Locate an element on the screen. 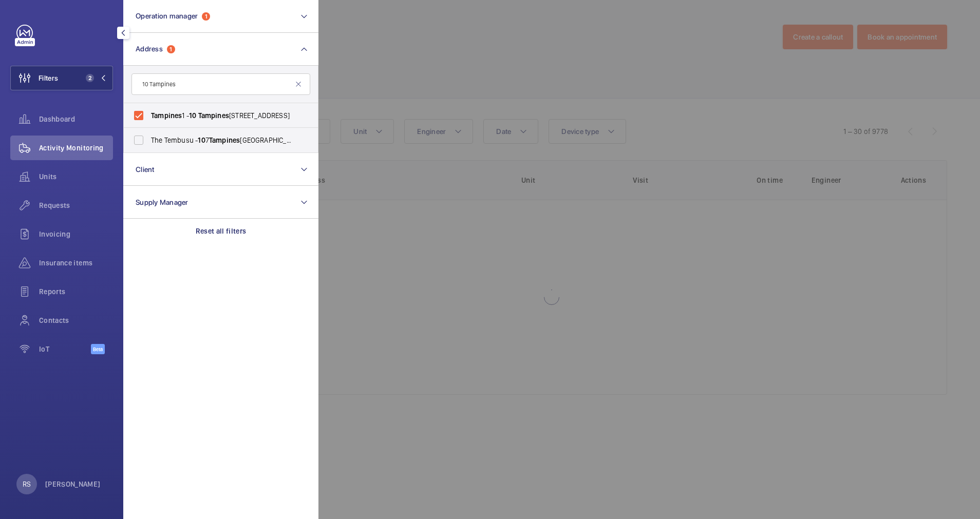 The image size is (980, 519). span: Units is located at coordinates (76, 177).